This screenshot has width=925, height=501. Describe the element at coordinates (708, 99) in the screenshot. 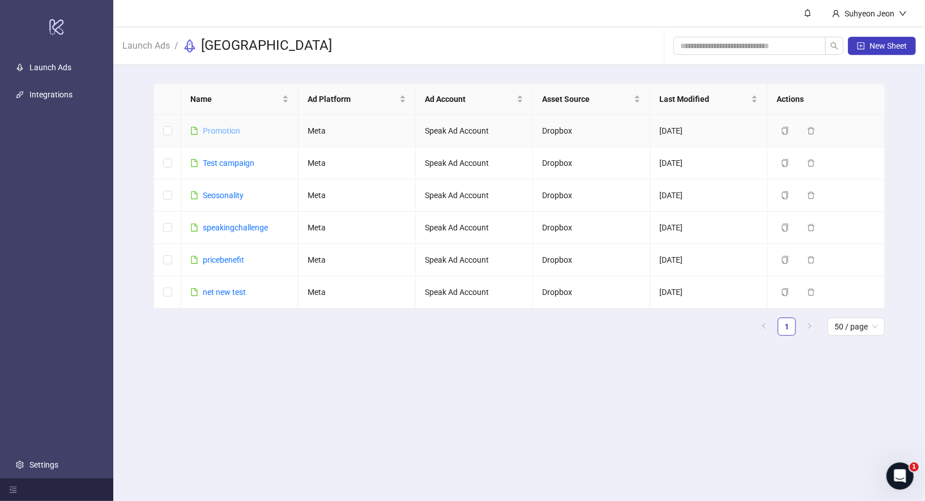

I see `th: Last Modified` at that location.